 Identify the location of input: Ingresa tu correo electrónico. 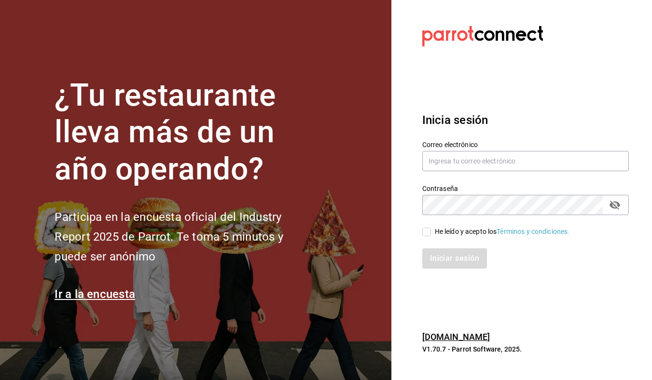
(525, 161).